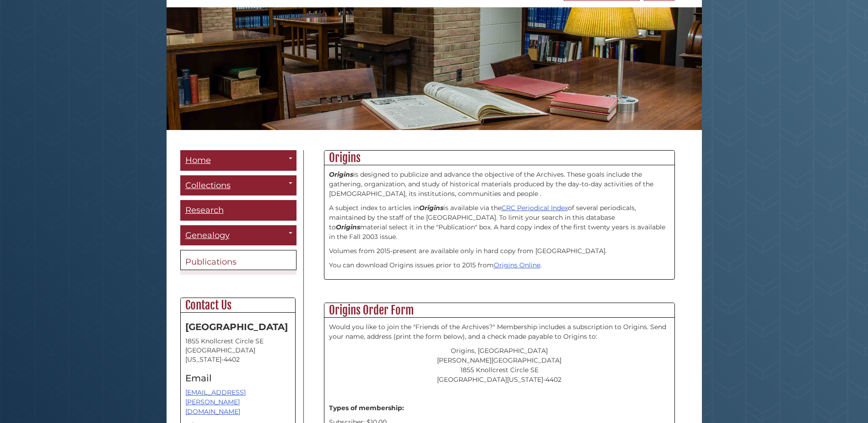  What do you see at coordinates (499, 265) in the screenshot?
I see `p: You can download Origins issues prior to 2015 from .` at bounding box center [499, 265].